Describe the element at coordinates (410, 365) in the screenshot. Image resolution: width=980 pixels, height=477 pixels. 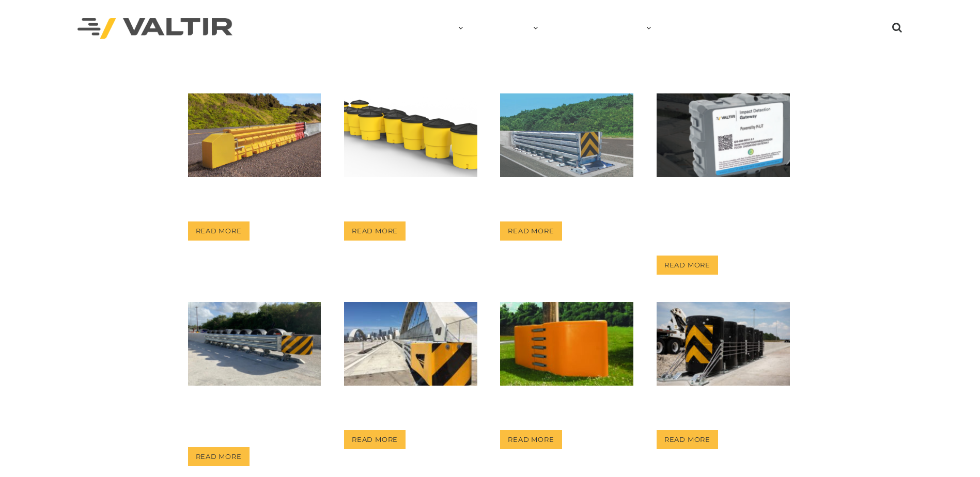
I see `a: QuadGuard®M10` at that location.